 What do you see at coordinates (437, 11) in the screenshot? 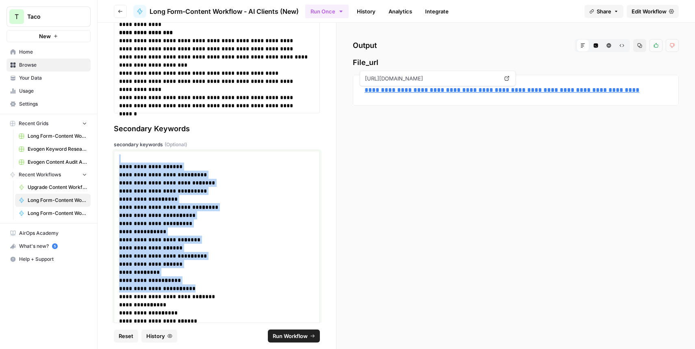
I see `a: Integrate` at bounding box center [437, 11].